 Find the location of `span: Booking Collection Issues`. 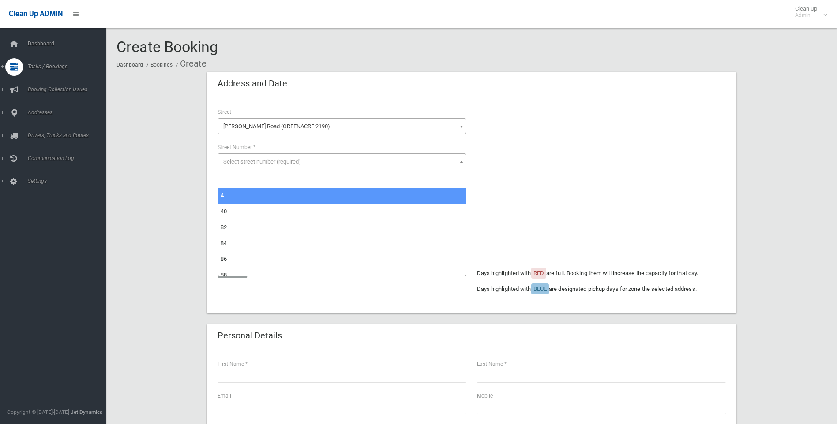

span: Booking Collection Issues is located at coordinates (69, 90).